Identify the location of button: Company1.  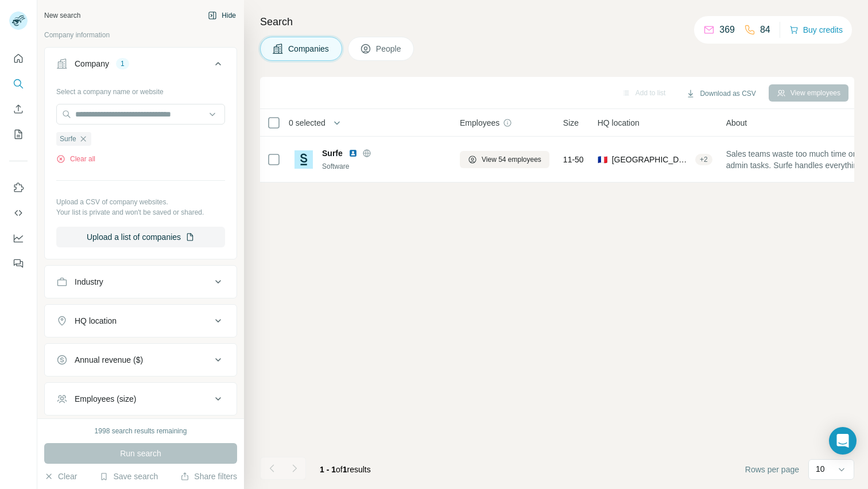
(140, 66).